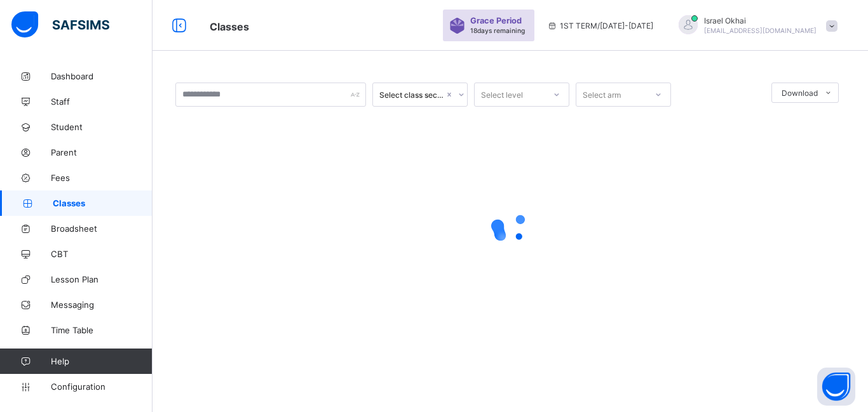 Image resolution: width=868 pixels, height=412 pixels. What do you see at coordinates (102, 254) in the screenshot?
I see `span: CBT` at bounding box center [102, 254].